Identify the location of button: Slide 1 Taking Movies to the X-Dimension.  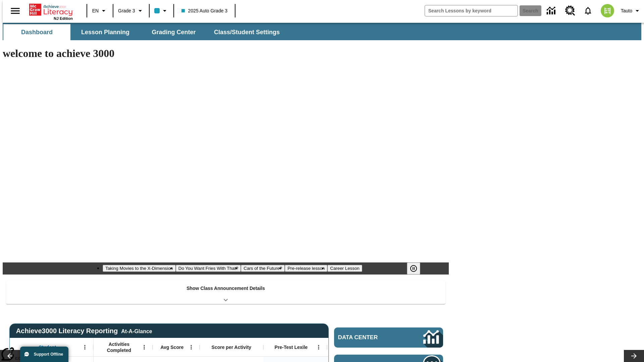
(139, 268).